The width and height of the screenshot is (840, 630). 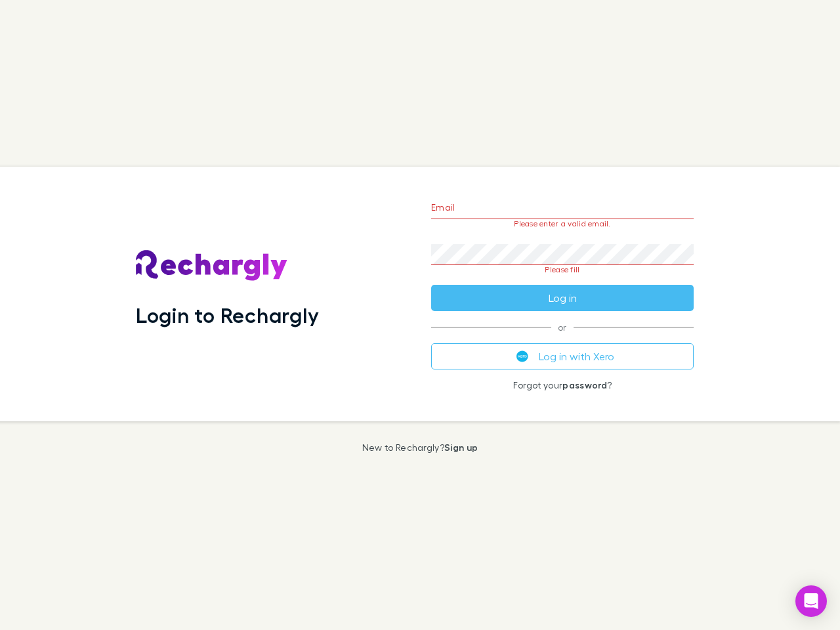 I want to click on p: New to Rechargly?, so click(x=420, y=447).